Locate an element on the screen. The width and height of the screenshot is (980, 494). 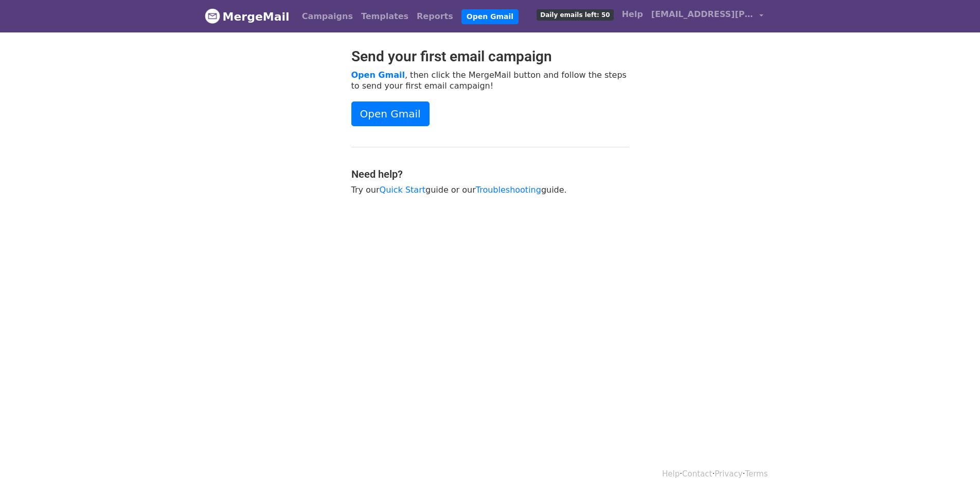
a: MergeMail is located at coordinates (247, 16).